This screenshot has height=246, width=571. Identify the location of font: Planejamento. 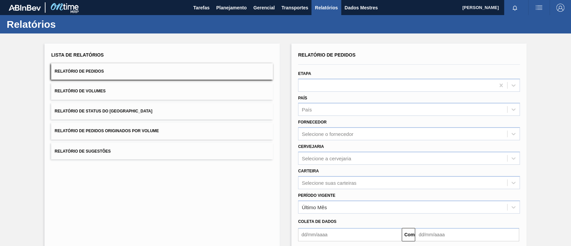
(231, 8).